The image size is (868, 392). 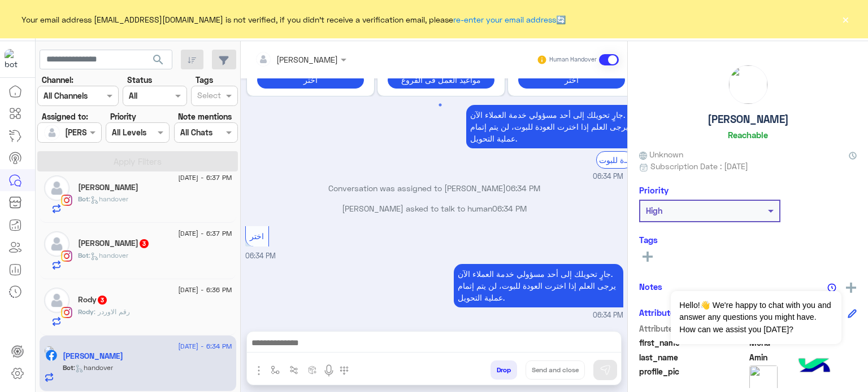 What do you see at coordinates (275, 370) in the screenshot?
I see `img: select flow` at bounding box center [275, 370].